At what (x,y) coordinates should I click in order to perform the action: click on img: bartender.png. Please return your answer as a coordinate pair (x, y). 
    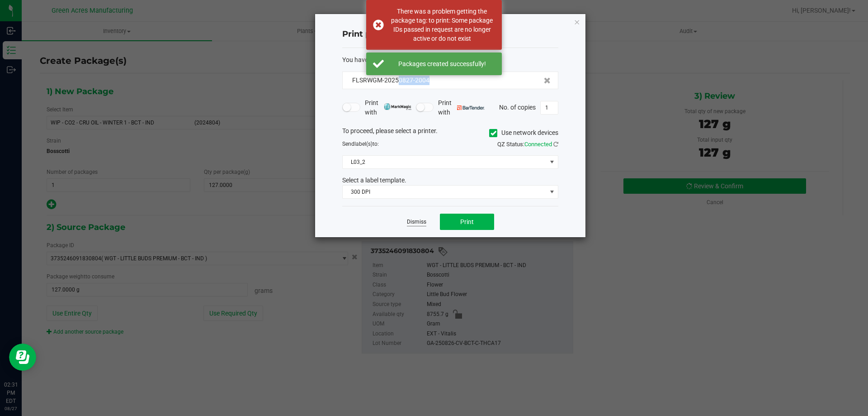
    Looking at the image, I should click on (471, 108).